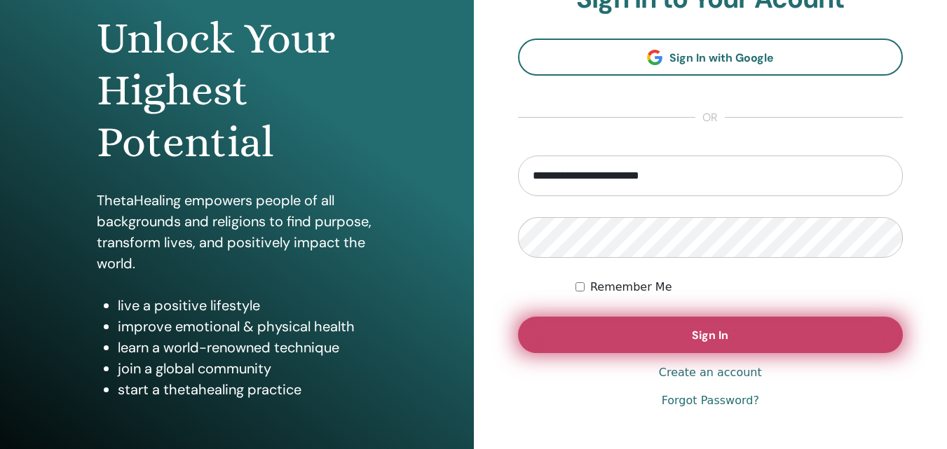 The width and height of the screenshot is (947, 449). I want to click on span: or, so click(710, 118).